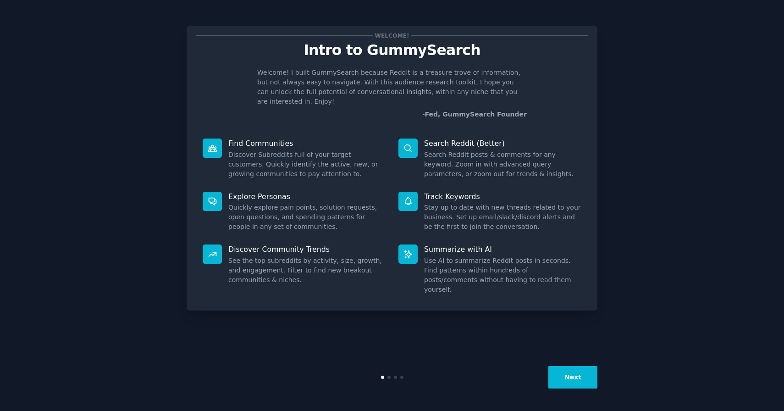 The image size is (784, 411). What do you see at coordinates (307, 143) in the screenshot?
I see `p: Find Communities` at bounding box center [307, 143].